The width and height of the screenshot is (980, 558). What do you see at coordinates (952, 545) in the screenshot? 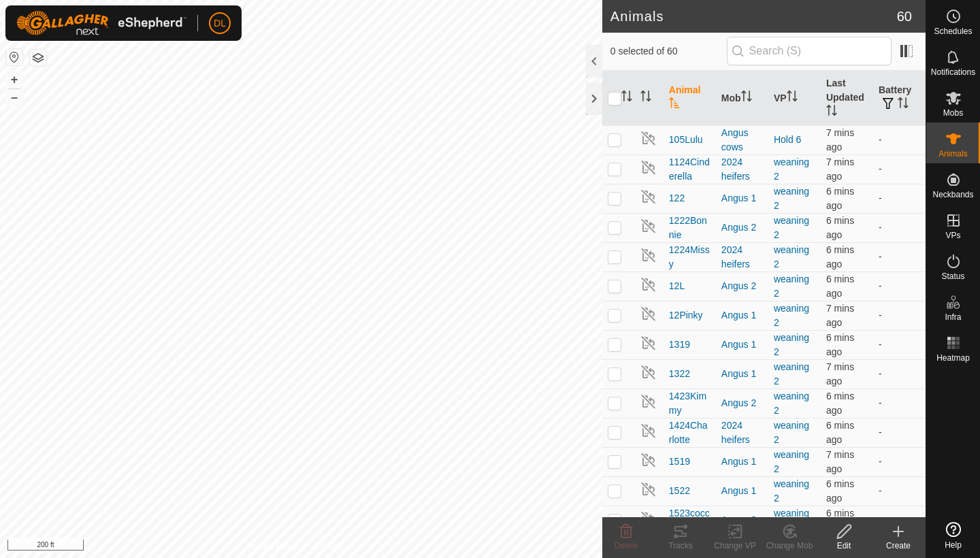
I see `span: Help` at bounding box center [952, 545].